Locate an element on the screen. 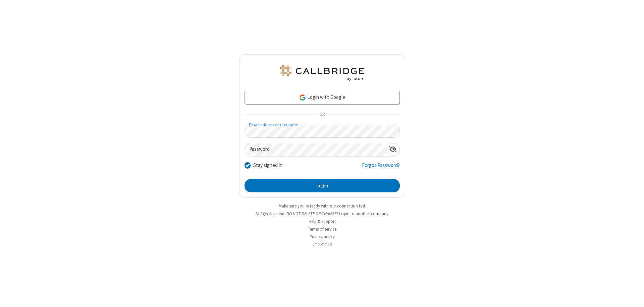 The height and width of the screenshot is (307, 644). img: google-icon.png is located at coordinates (302, 97).